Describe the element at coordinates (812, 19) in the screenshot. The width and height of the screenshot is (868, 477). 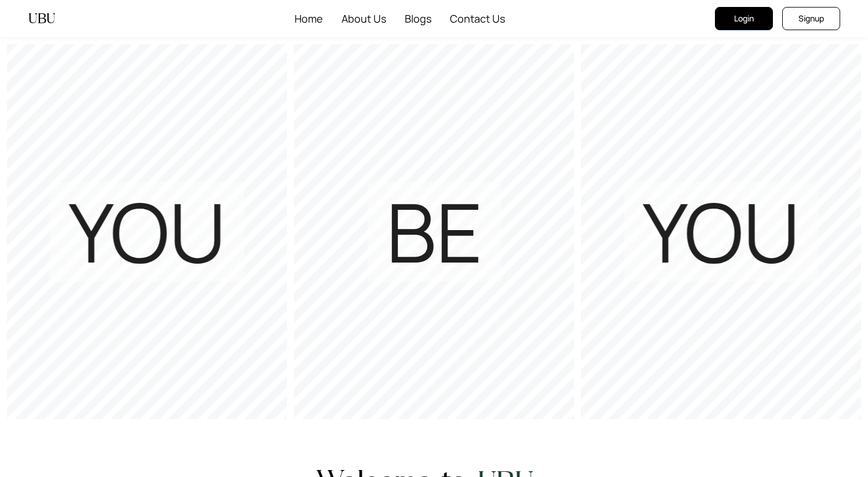
I see `span: Signup` at that location.